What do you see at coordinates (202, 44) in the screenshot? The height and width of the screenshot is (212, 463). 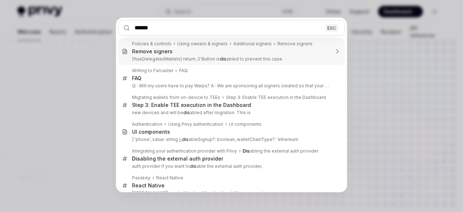 I see `div: Using owners & signers` at bounding box center [202, 44].